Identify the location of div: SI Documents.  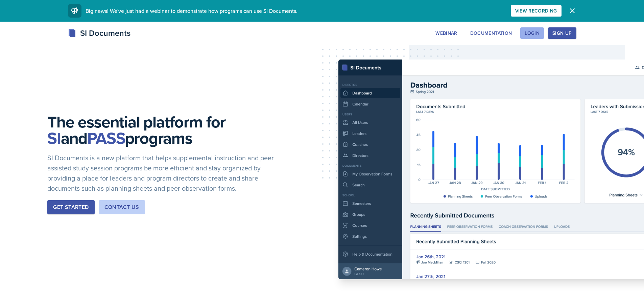
(99, 33).